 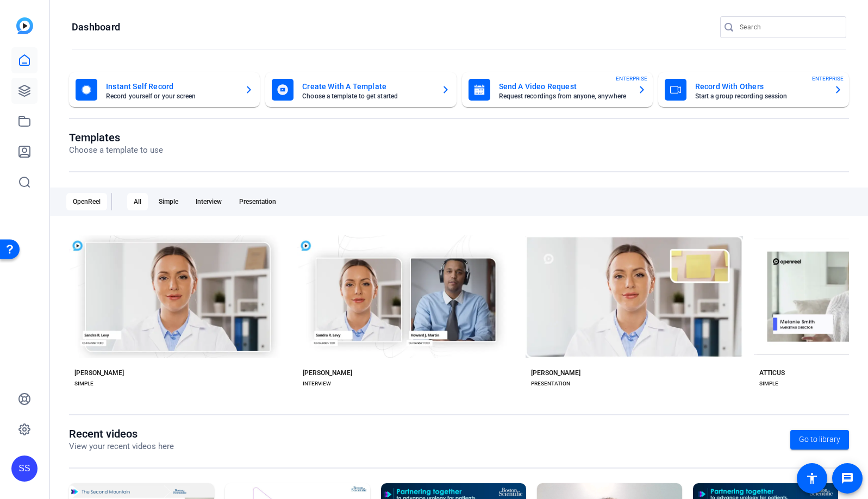 What do you see at coordinates (760, 87) in the screenshot?
I see `mat-card-title: Record With Others` at bounding box center [760, 87].